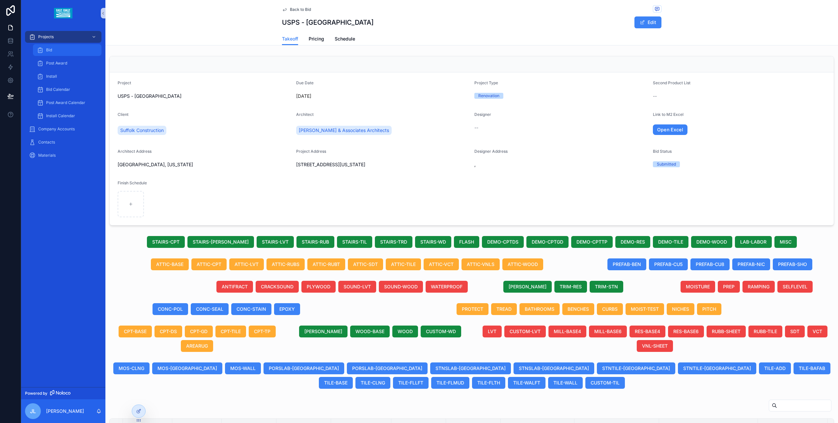 This screenshot has height=423, width=838. Describe the element at coordinates (433, 242) in the screenshot. I see `button: STAIRS-WD` at that location.